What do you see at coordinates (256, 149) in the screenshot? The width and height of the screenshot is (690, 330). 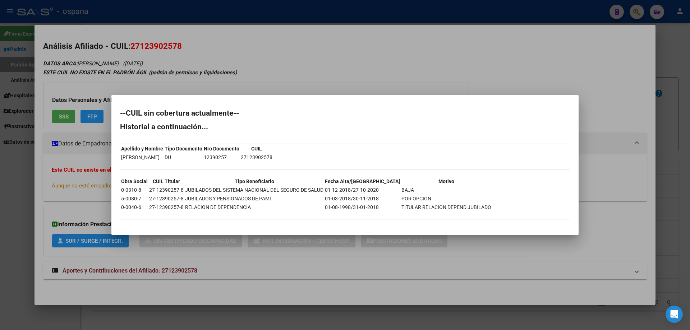 I see `th: CUIL` at bounding box center [256, 149].